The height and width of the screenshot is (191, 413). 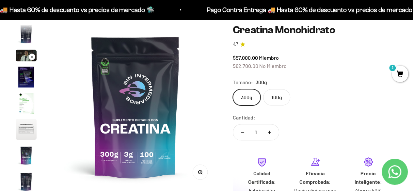 What do you see at coordinates (273, 66) in the screenshot?
I see `span: No Miembro` at bounding box center [273, 66].